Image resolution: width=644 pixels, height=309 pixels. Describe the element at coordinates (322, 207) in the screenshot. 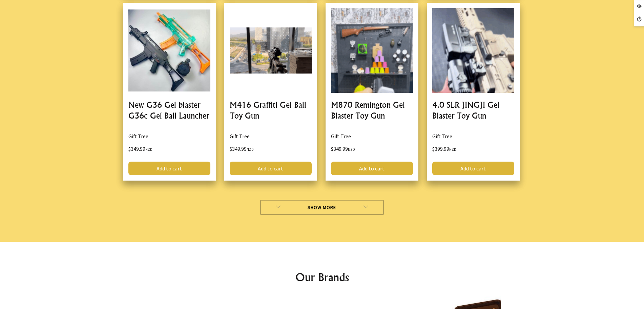

I see `a: Show More` at that location.